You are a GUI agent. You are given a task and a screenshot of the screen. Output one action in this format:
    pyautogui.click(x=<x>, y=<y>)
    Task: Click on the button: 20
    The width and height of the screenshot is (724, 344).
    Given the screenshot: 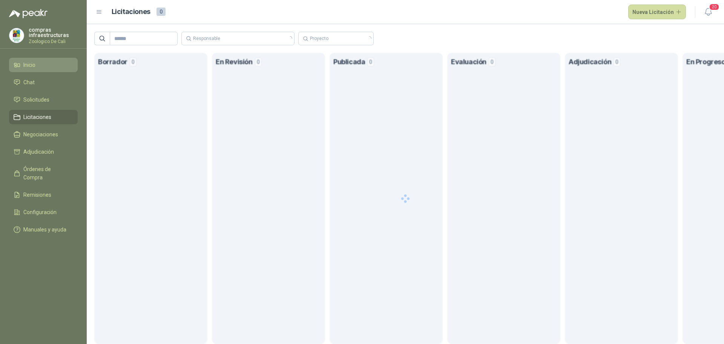 What is the action you would take?
    pyautogui.click(x=708, y=12)
    